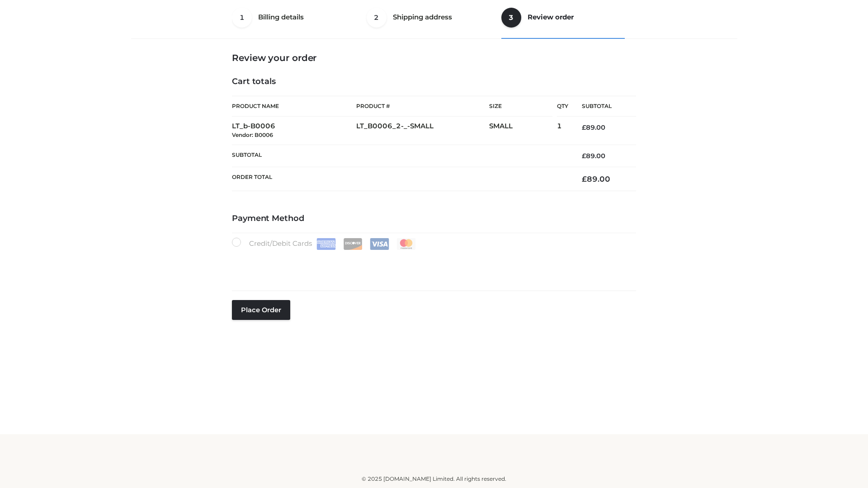 Image resolution: width=868 pixels, height=488 pixels. Describe the element at coordinates (434, 58) in the screenshot. I see `h3: Review your order` at that location.